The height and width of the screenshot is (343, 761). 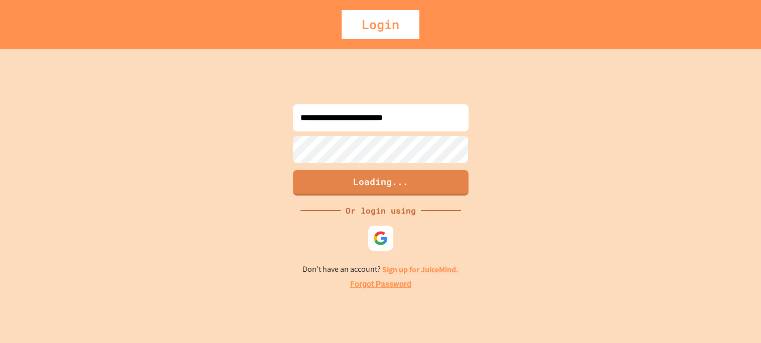 What do you see at coordinates (381, 284) in the screenshot?
I see `a: Forgot Password` at bounding box center [381, 284].